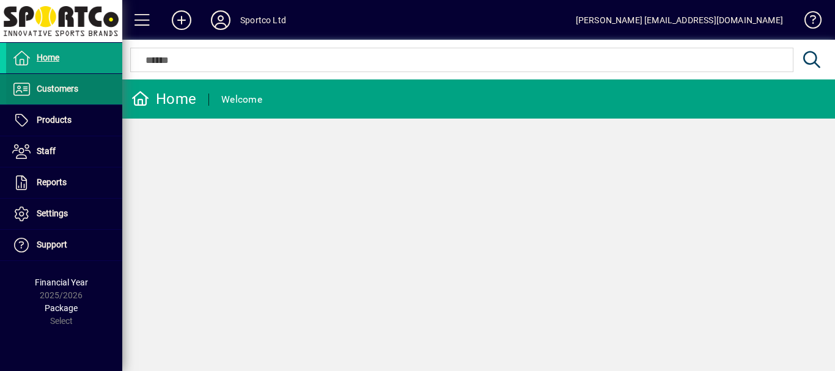 The height and width of the screenshot is (371, 835). I want to click on a: Settings, so click(64, 214).